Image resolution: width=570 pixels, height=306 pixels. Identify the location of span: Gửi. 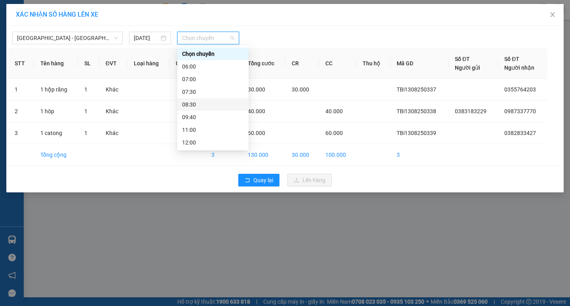
(10, 35).